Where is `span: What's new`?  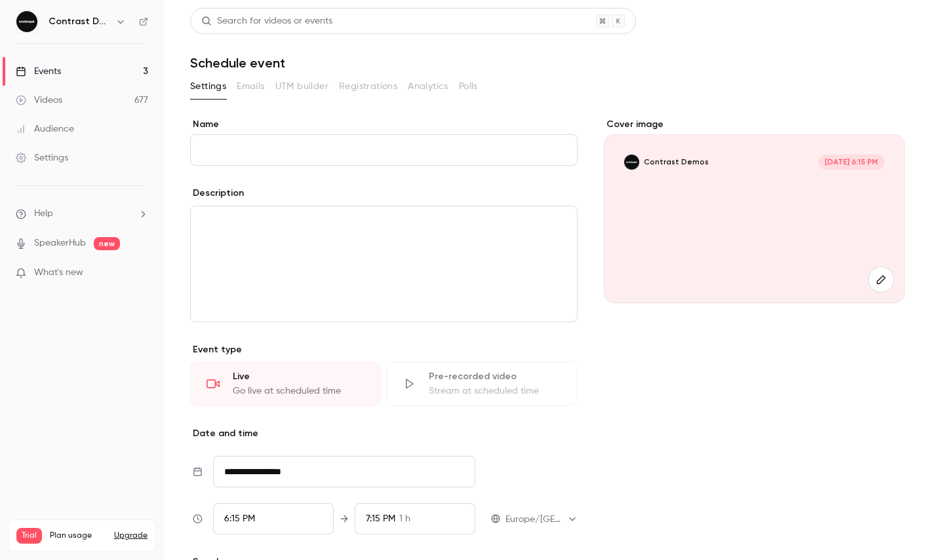
span: What's new is located at coordinates (59, 273).